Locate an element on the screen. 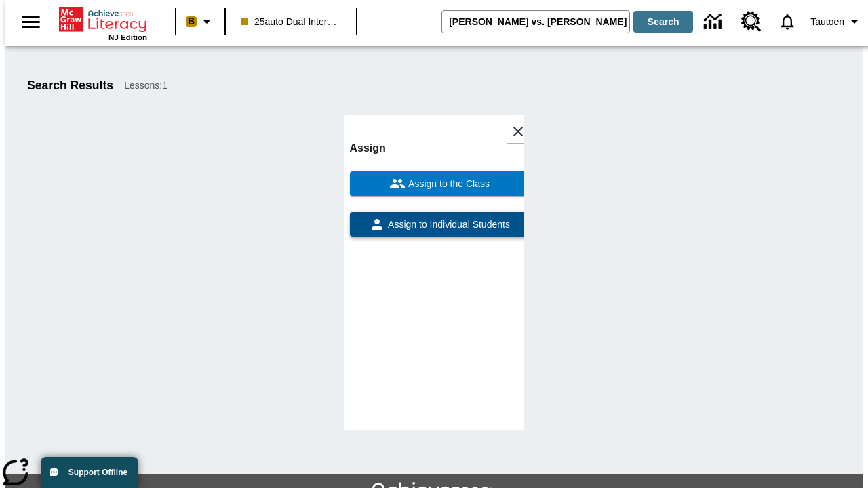 The image size is (868, 488). a: Home is located at coordinates (103, 20).